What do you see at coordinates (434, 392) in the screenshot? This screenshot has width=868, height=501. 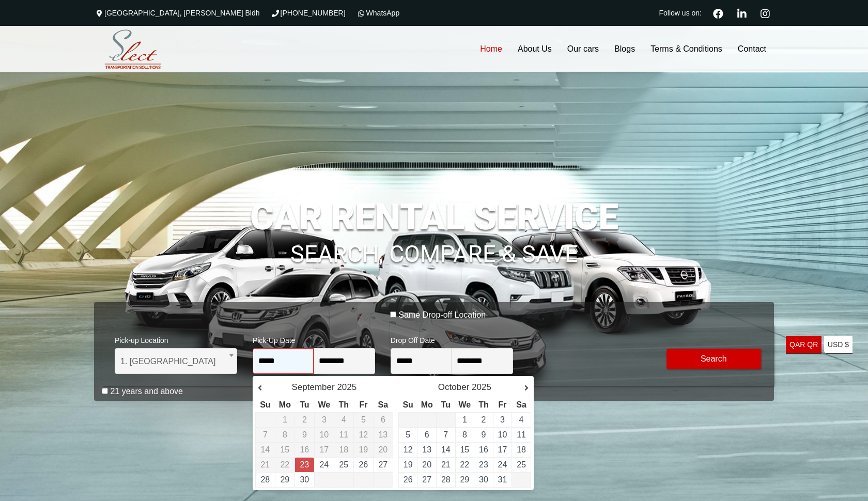 I see `p: 2 hour Grace Period for Vehicle Drop off` at bounding box center [434, 392].